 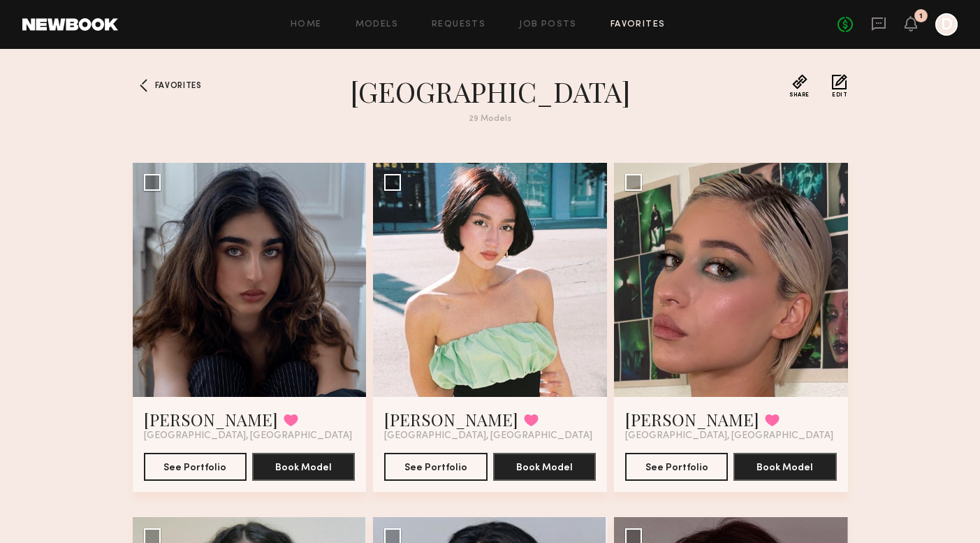 I want to click on span: Edit, so click(x=840, y=95).